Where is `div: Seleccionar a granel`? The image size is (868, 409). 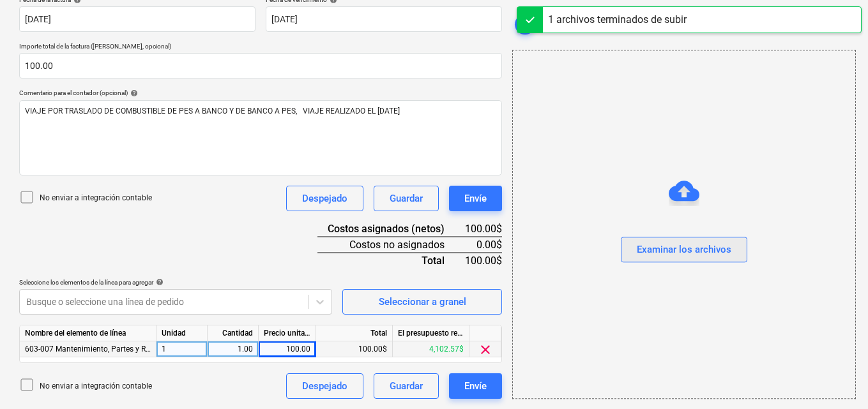
div: Seleccionar a granel is located at coordinates (422, 302).